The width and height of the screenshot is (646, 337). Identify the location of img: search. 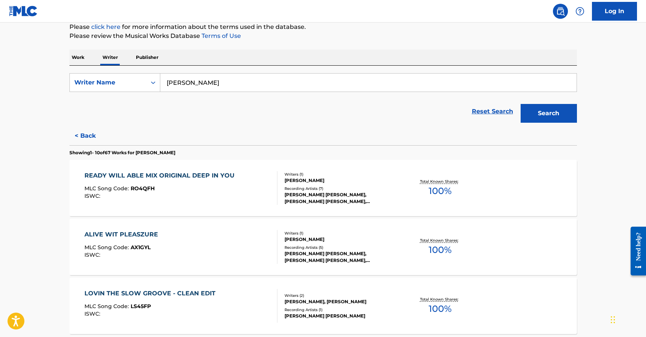
(560, 11).